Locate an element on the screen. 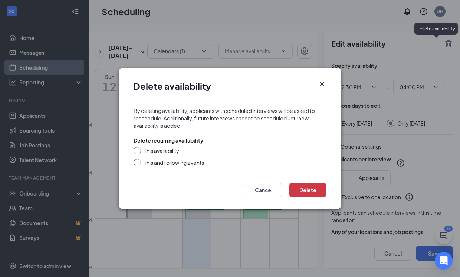 The height and width of the screenshot is (277, 460). button: Delete is located at coordinates (308, 190).